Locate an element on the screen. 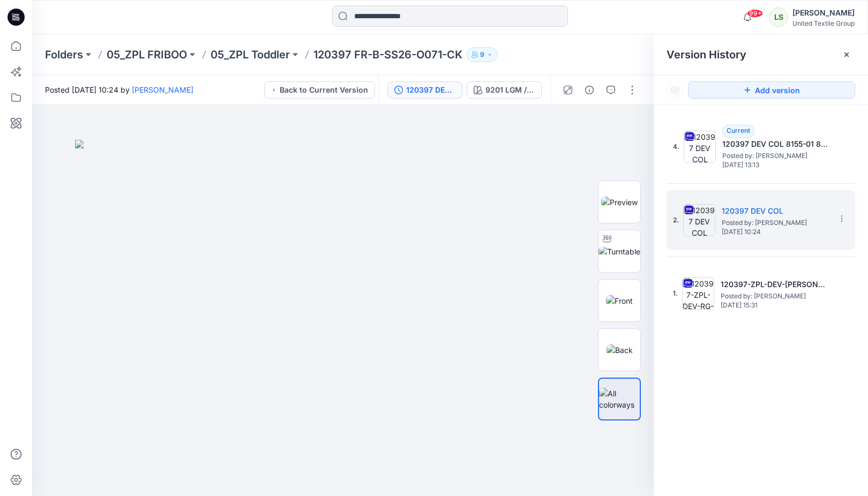 The image size is (868, 496). img: All colorways is located at coordinates (619, 399).